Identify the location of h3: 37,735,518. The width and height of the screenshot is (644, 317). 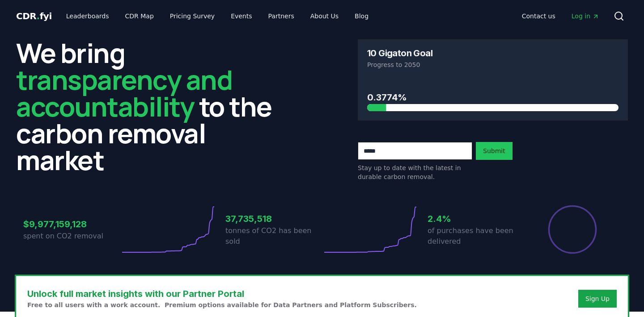
(274, 219).